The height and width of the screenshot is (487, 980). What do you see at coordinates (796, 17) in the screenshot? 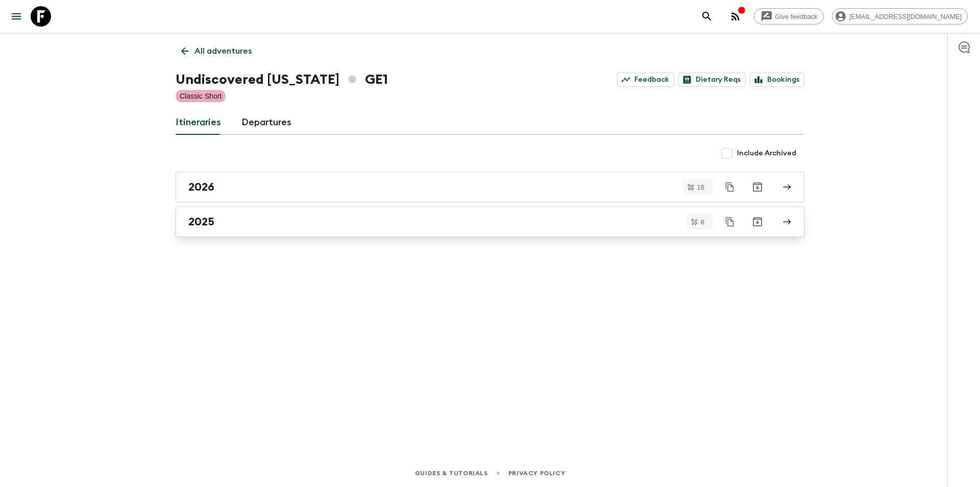
I see `span: Give feedback` at bounding box center [796, 17].